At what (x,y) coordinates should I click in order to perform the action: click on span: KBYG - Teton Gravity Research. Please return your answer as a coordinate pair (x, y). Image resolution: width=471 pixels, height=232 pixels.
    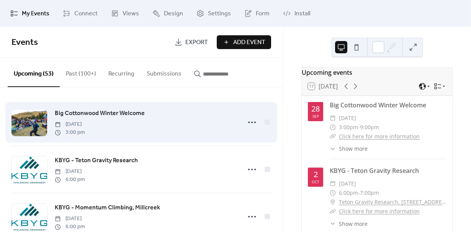
    Looking at the image, I should click on (96, 160).